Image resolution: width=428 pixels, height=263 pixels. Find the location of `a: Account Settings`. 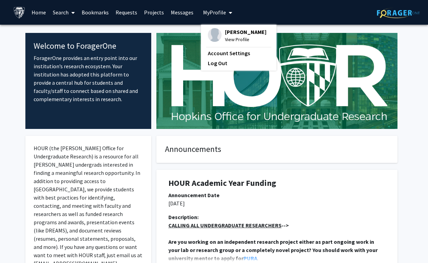

a: Account Settings is located at coordinates (238, 53).